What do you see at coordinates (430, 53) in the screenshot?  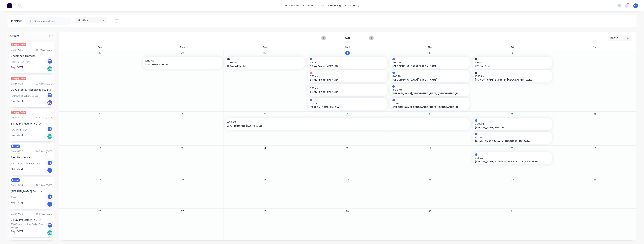 I see `button: 2` at bounding box center [430, 53].